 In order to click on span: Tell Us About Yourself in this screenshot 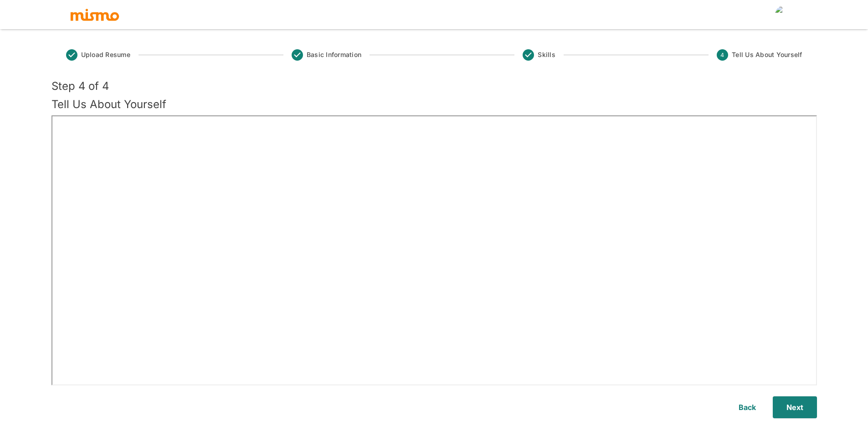, I will do `click(767, 55)`.